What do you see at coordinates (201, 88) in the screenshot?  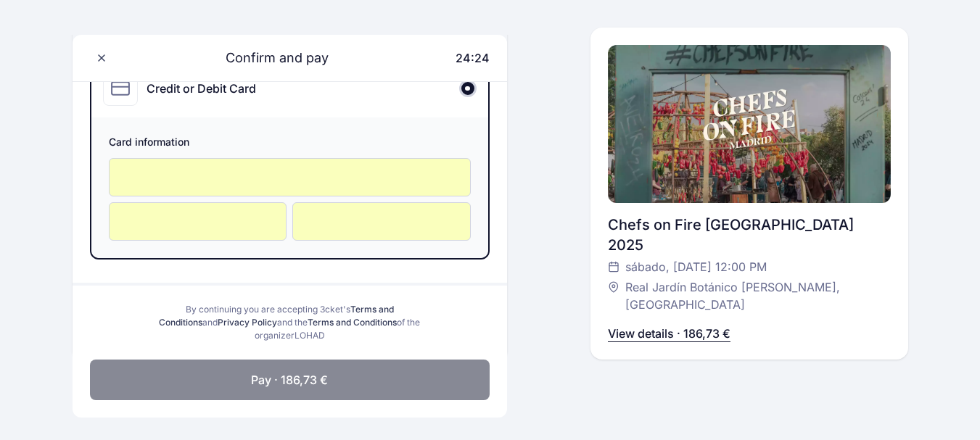 I see `div: Credit or Debit Card` at bounding box center [201, 88].